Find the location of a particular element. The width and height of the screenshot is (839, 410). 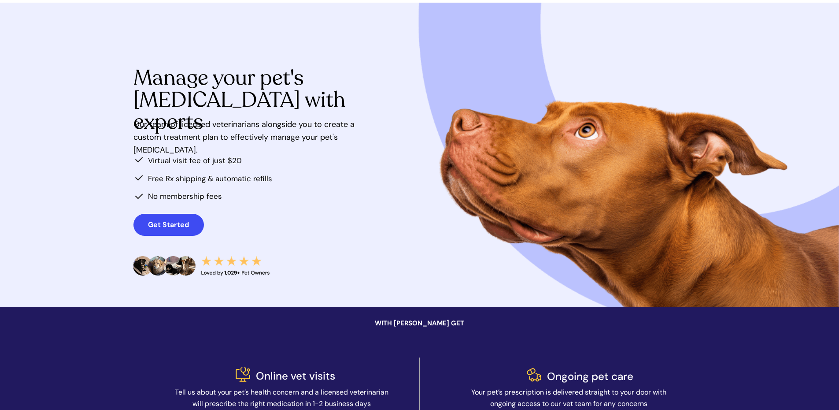

span: Your pet’s prescription is delivered straight to your door with ongoing access to our vet team fo... is located at coordinates (569, 397).